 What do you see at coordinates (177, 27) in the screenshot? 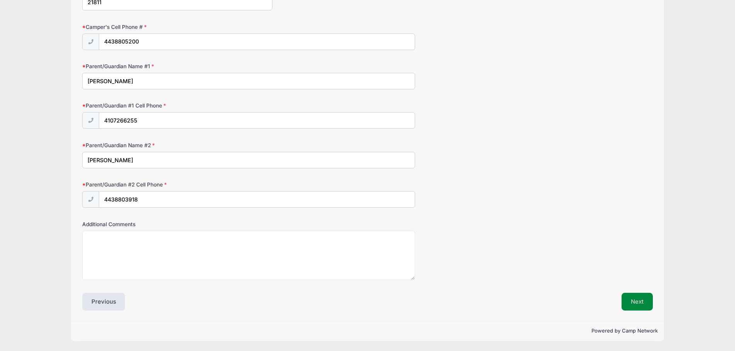
I see `label: Camper's Cell Phone #` at bounding box center [177, 27].